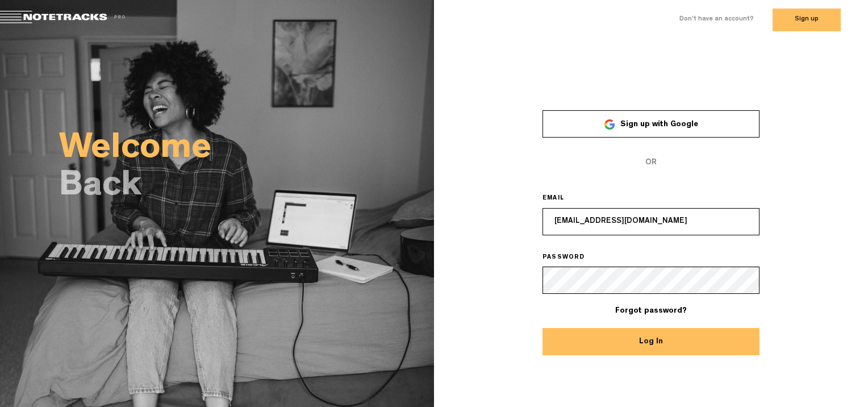  What do you see at coordinates (651, 311) in the screenshot?
I see `a: Forgot password?` at bounding box center [651, 311].